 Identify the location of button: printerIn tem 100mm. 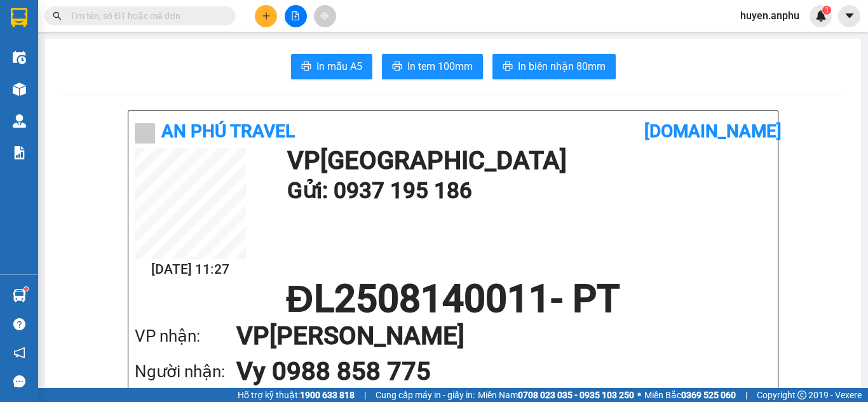
(432, 67).